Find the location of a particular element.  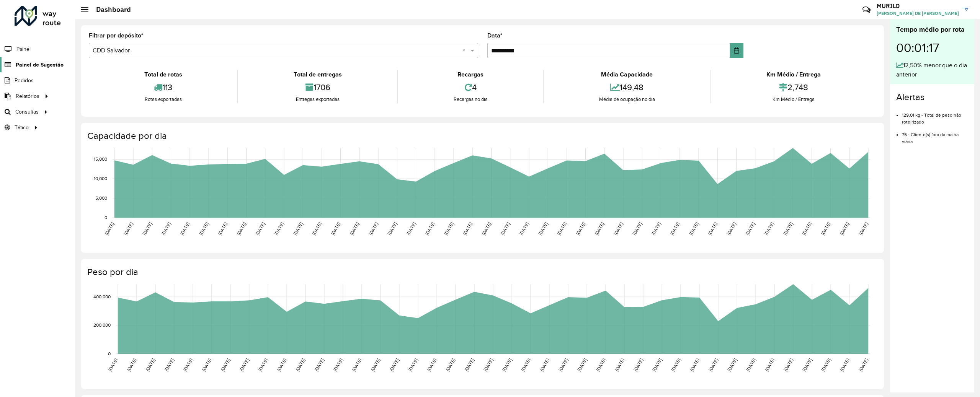

span: Clear all is located at coordinates (465, 51).